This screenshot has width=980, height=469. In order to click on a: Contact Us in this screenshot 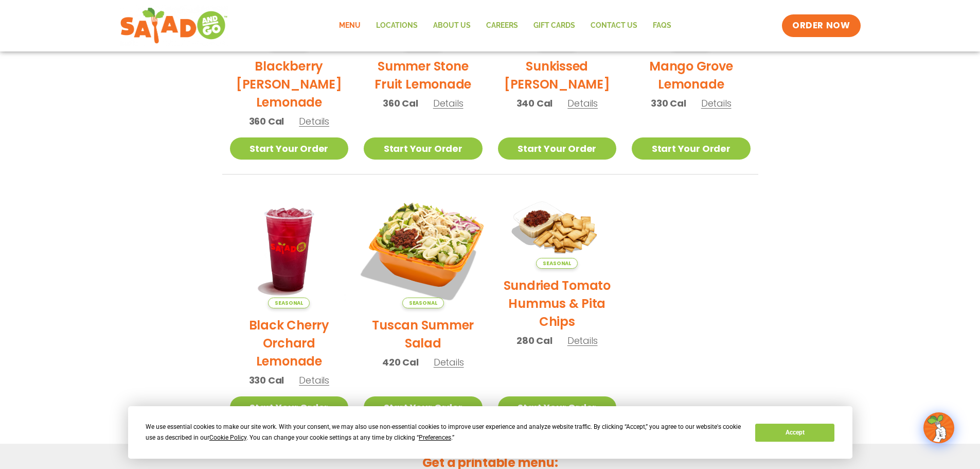, I will do `click(614, 26)`.